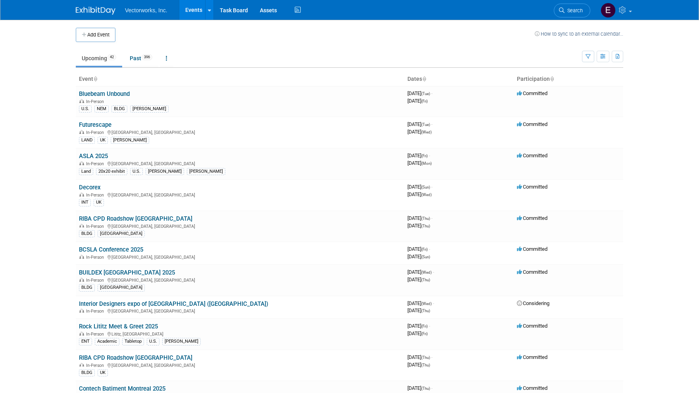 This screenshot has width=699, height=393. Describe the element at coordinates (240, 79) in the screenshot. I see `th: Event` at that location.